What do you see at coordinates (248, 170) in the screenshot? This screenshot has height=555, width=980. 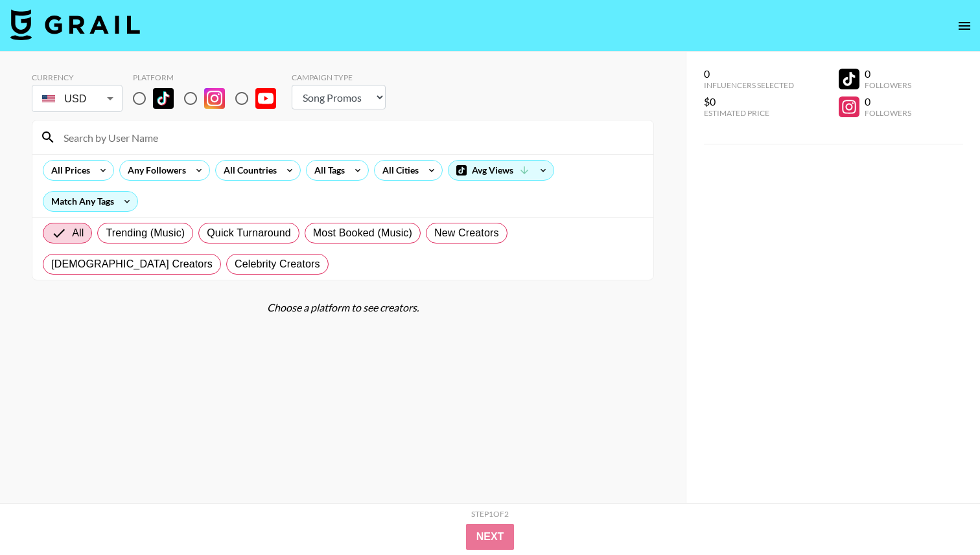 I see `div: All Countries` at bounding box center [248, 170].